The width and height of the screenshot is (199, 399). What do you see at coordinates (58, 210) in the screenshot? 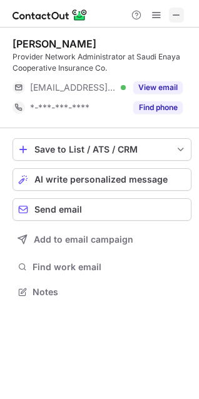
I see `span: Send email` at bounding box center [58, 210].